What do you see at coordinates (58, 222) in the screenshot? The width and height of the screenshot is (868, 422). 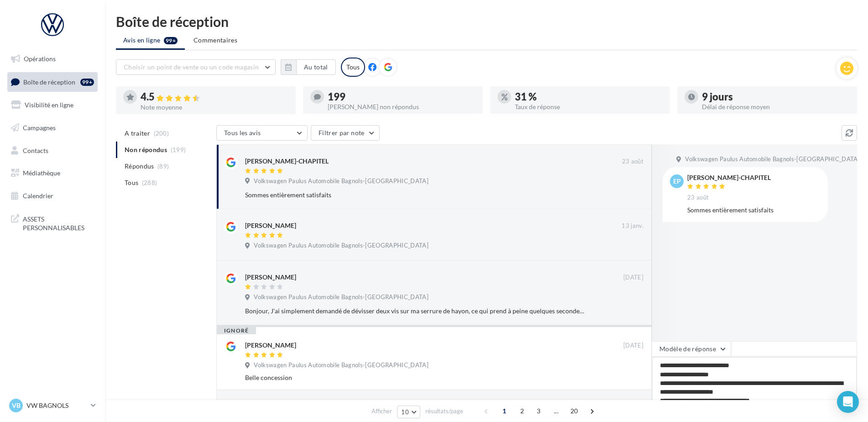 I see `span: ASSETS PERSONNALISABLES` at bounding box center [58, 222].